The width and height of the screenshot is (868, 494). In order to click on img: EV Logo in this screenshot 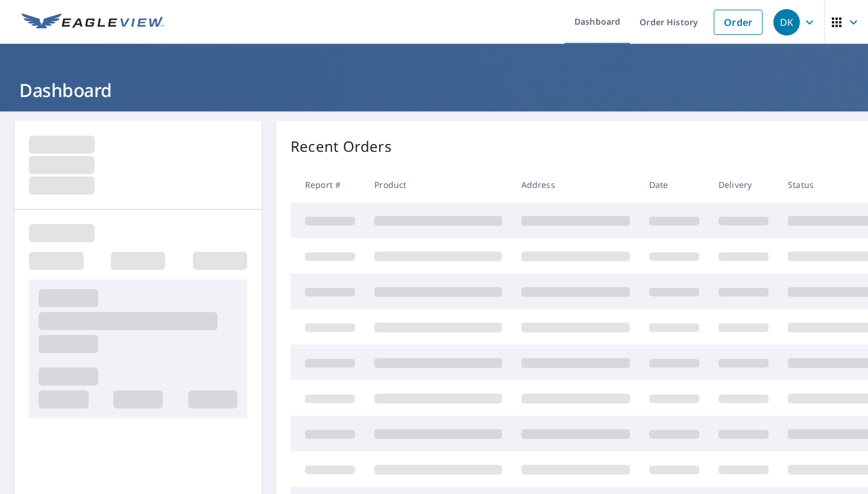, I will do `click(93, 22)`.